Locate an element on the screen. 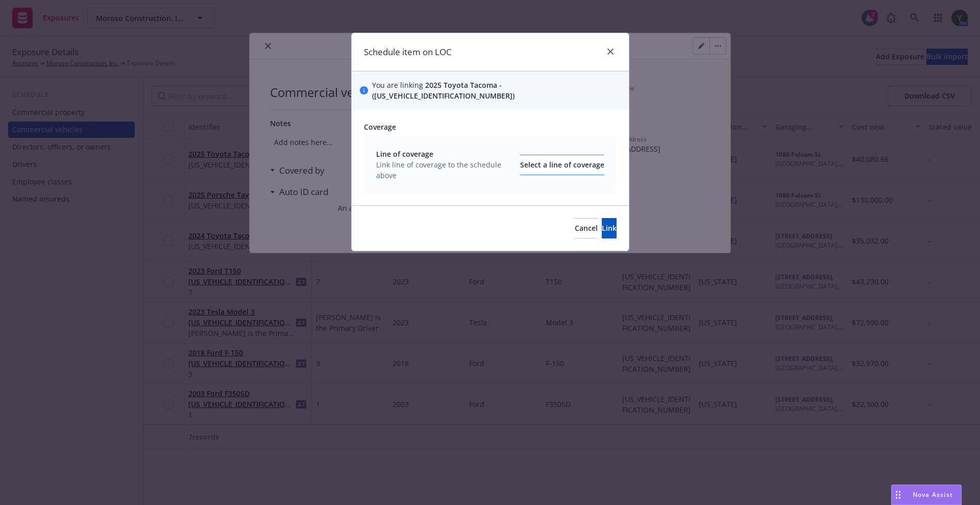  span: Link line of coverage to the schedule above is located at coordinates (445, 170).